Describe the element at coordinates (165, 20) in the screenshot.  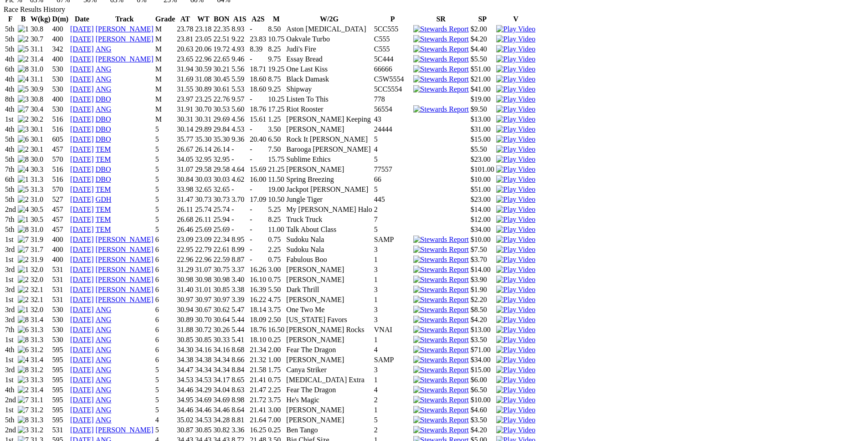
I see `th: Grade` at that location.